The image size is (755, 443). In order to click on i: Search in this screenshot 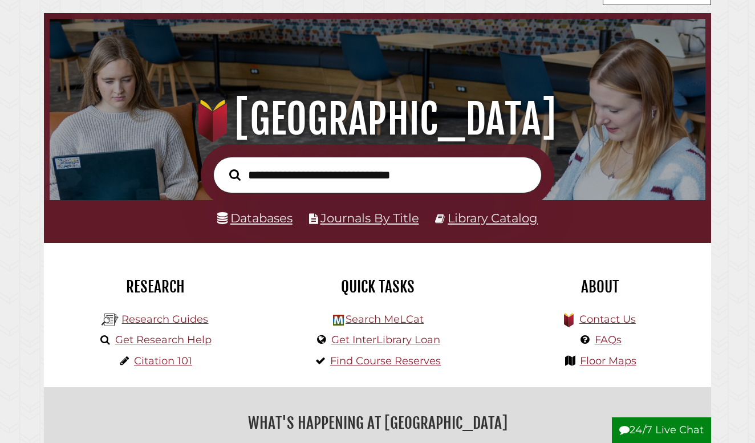, I will do `click(235, 174)`.